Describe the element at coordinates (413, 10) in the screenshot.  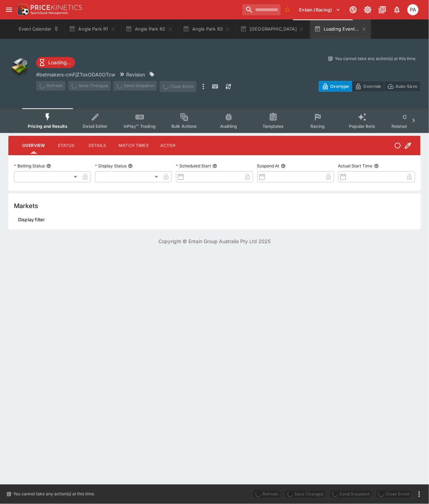
I see `div: Peter Addley` at that location.